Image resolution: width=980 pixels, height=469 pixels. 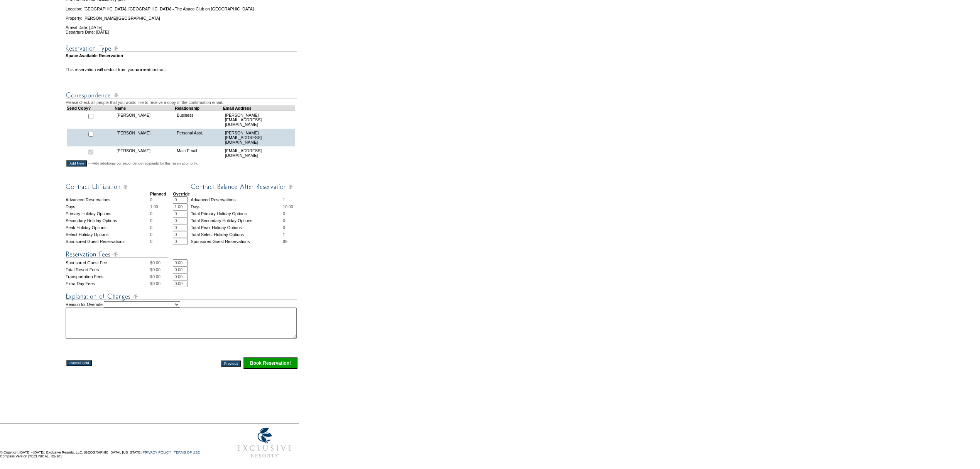 I want to click on td: Space Available Reservation, so click(x=181, y=56).